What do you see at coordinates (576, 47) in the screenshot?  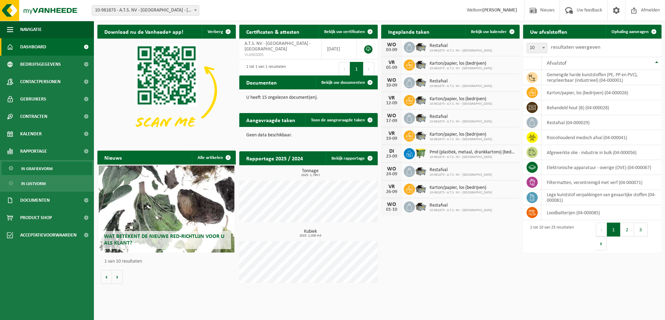 I see `label: resultaten weergeven` at bounding box center [576, 47].